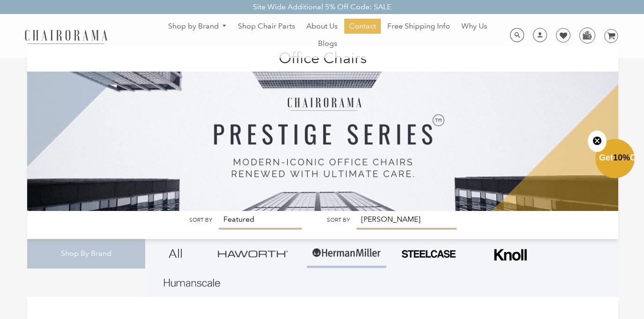  I want to click on span: About Us, so click(322, 26).